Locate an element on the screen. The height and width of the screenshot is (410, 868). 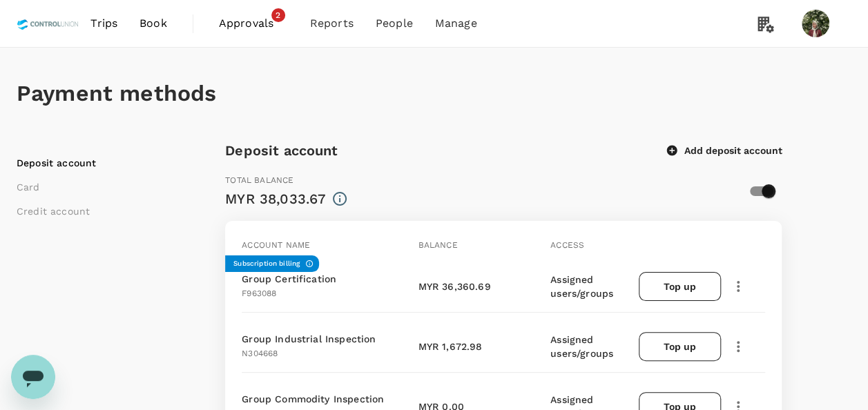
span: Trips is located at coordinates (103, 23).